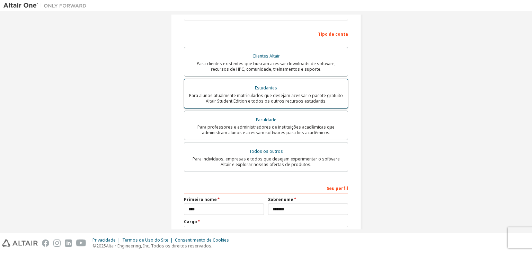 This screenshot has height=253, width=532. I want to click on img: linkedin.svg, so click(68, 243).